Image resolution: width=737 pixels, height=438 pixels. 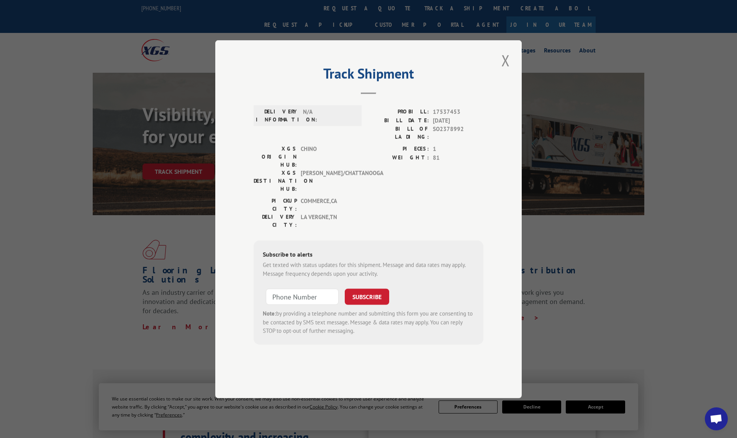 I want to click on label: PIECES:, so click(x=399, y=149).